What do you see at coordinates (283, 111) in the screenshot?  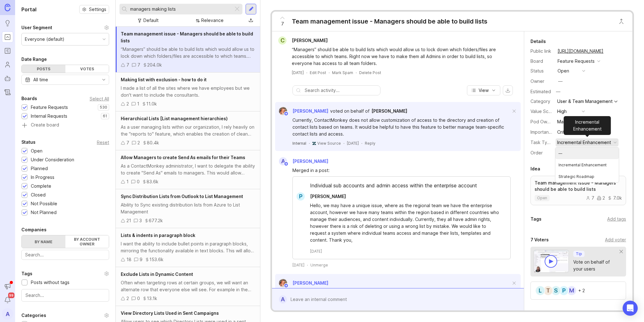 I see `img: Bronwen W` at bounding box center [283, 111].